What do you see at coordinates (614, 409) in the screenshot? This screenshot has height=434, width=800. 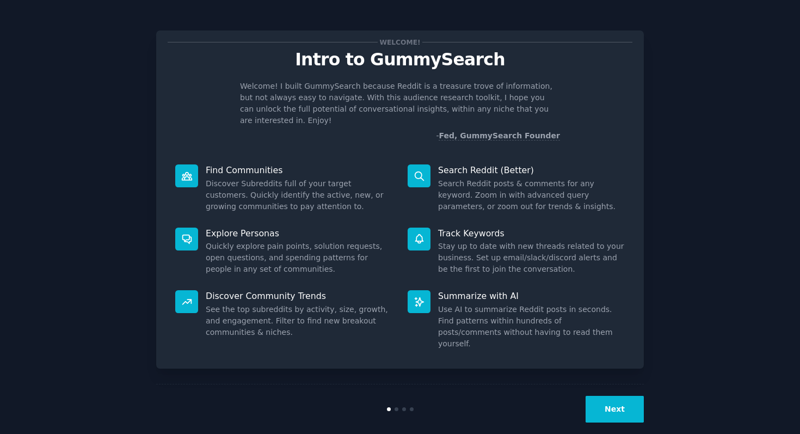 I see `button: Next` at bounding box center [614, 409].